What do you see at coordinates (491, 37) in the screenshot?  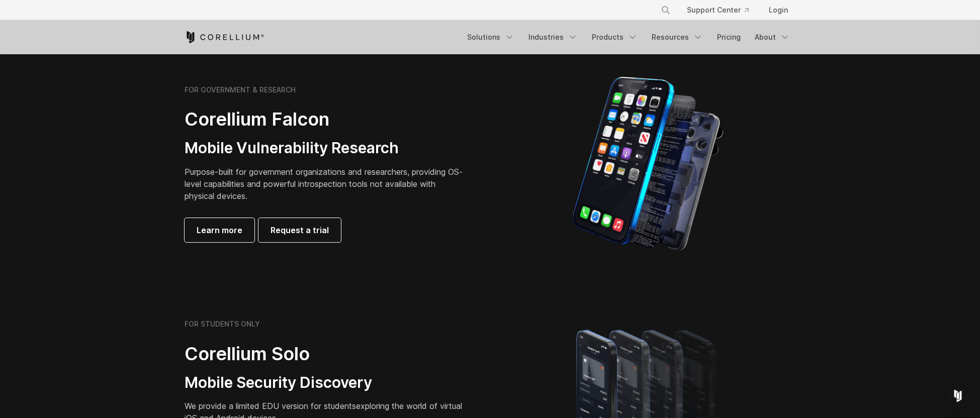 I see `a: Solutions` at bounding box center [491, 37].